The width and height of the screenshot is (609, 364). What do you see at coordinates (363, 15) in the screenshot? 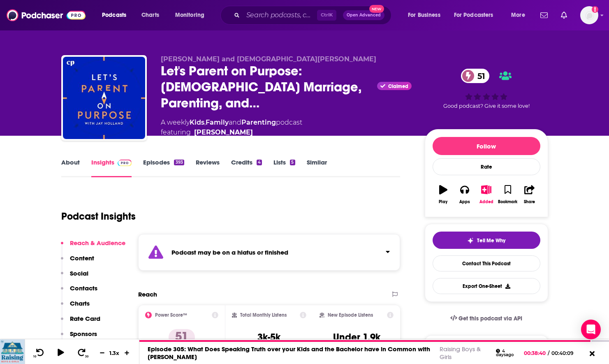
I see `button: Open AdvancedNew` at bounding box center [363, 15].